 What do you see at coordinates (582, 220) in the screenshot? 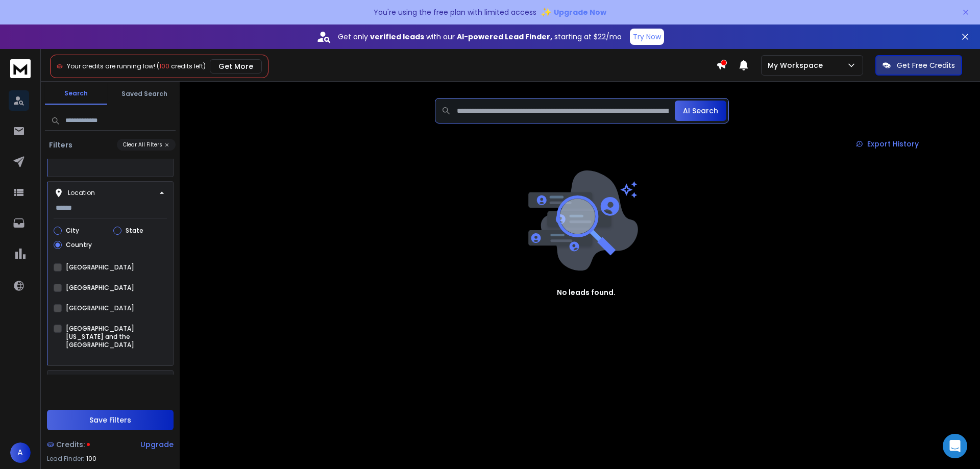
I see `img: image` at bounding box center [582, 220].